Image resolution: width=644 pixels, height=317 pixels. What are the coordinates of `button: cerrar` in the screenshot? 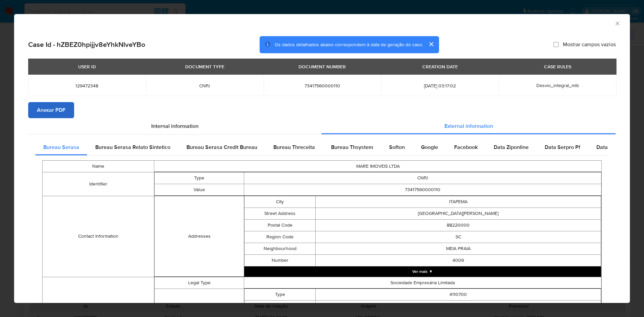 It's located at (432, 44).